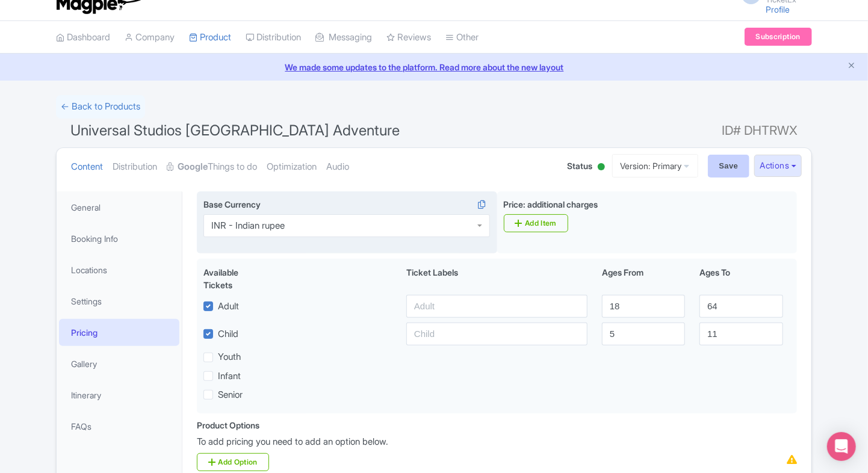  I want to click on a: Booking Info, so click(119, 238).